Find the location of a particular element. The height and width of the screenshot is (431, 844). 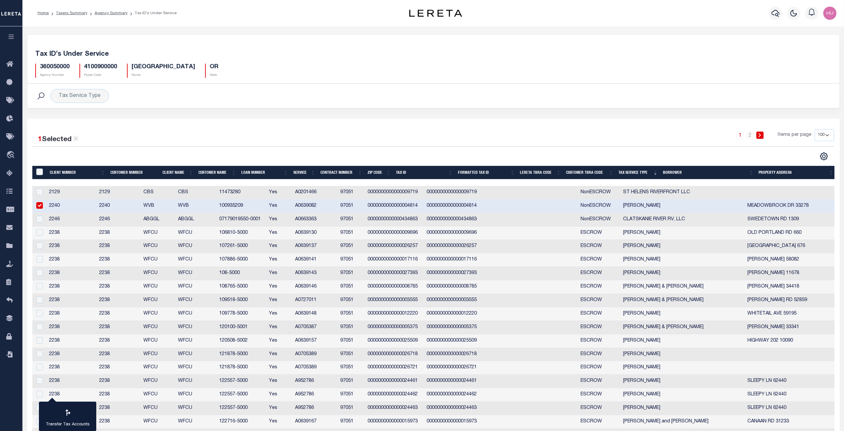

td: A0639130 is located at coordinates (315, 233).